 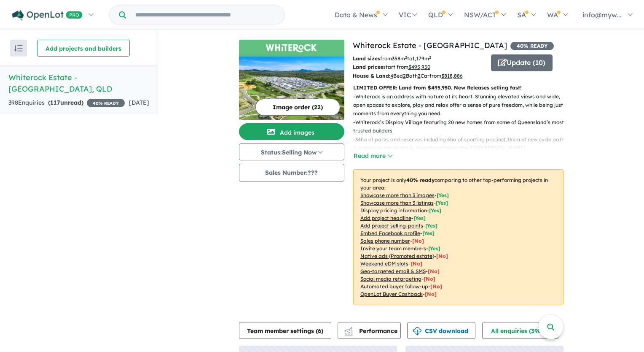 What do you see at coordinates (397, 256) in the screenshot?
I see `u: Native ads (Promoted estate)` at bounding box center [397, 256].